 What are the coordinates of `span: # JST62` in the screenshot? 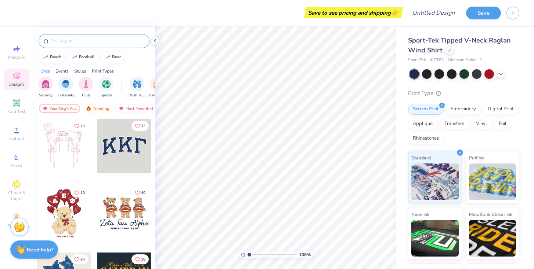 It's located at (436, 60).